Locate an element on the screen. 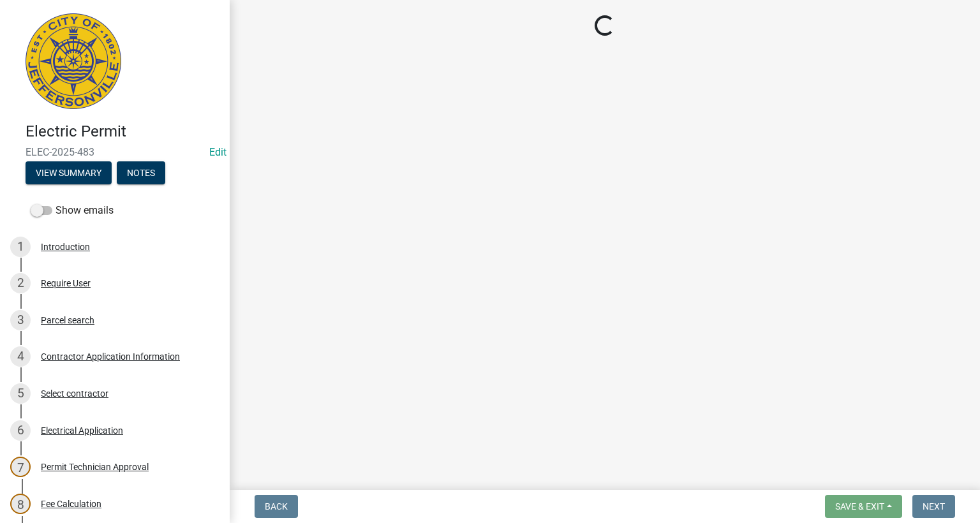  div: Fee Calculation is located at coordinates (71, 504).